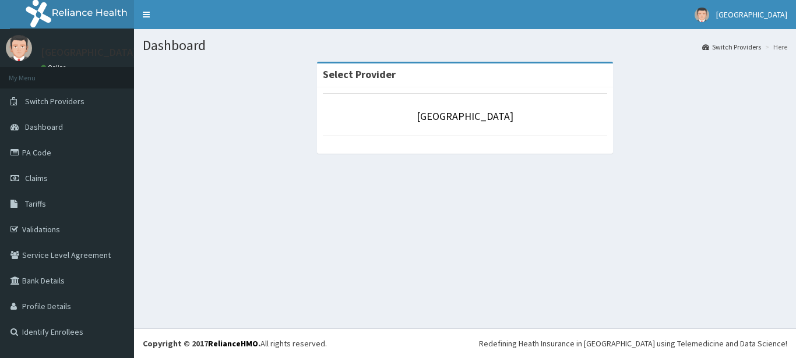  Describe the element at coordinates (55, 68) in the screenshot. I see `a: Online` at that location.